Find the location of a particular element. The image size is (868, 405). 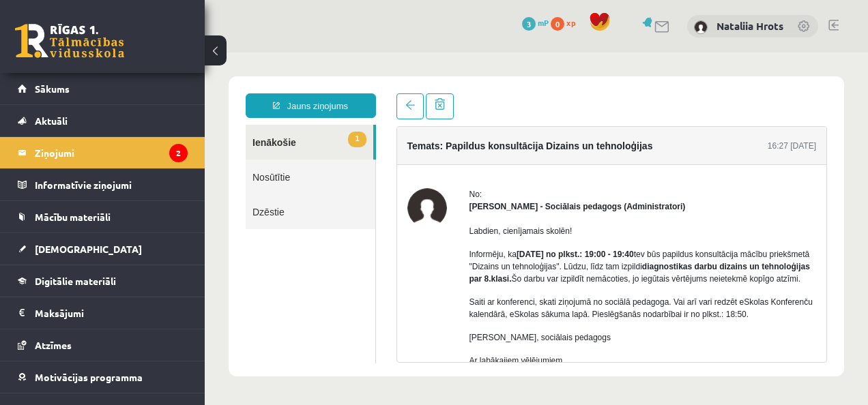

strong: diagnostikas darbu dizains un tehnoloģijas par 8.klasi. is located at coordinates (434, 220).